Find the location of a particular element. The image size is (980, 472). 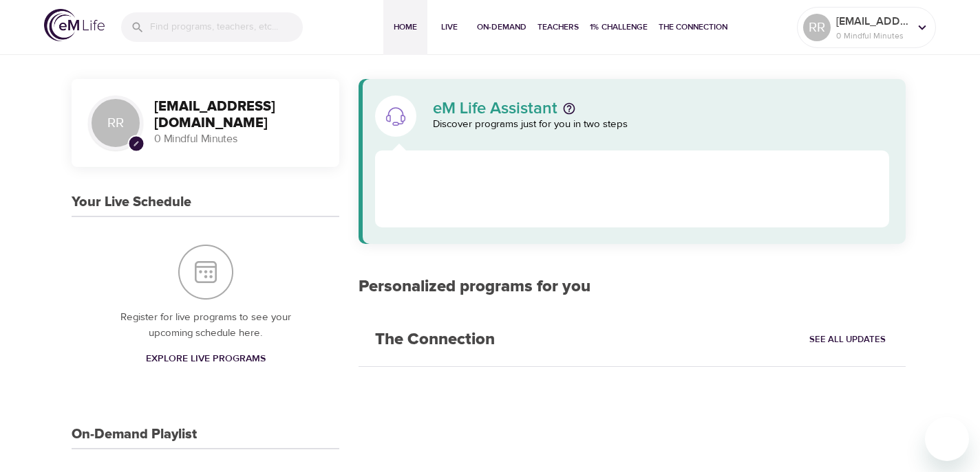

span: Explore Live Programs is located at coordinates (206, 359).